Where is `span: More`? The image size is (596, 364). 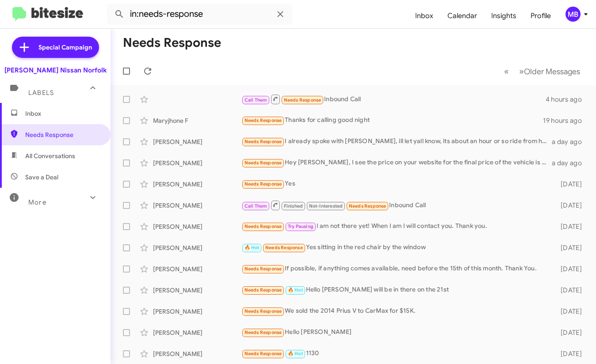
span: More is located at coordinates (37, 202).